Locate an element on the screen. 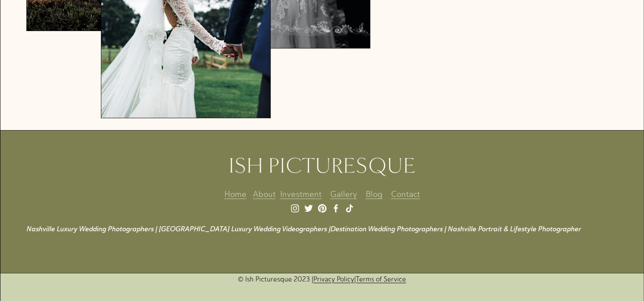 This screenshot has height=301, width=644. h2: ISH PICTURESQUE is located at coordinates (322, 166).